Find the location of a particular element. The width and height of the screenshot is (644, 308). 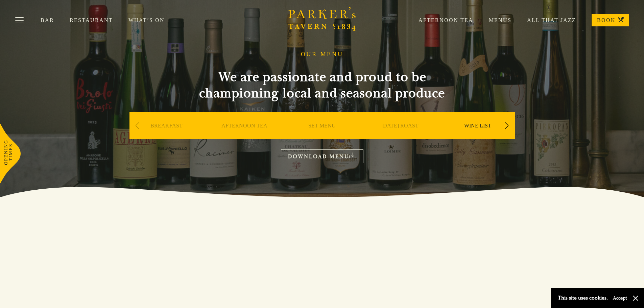

div: 5 / 9 is located at coordinates (478, 136).